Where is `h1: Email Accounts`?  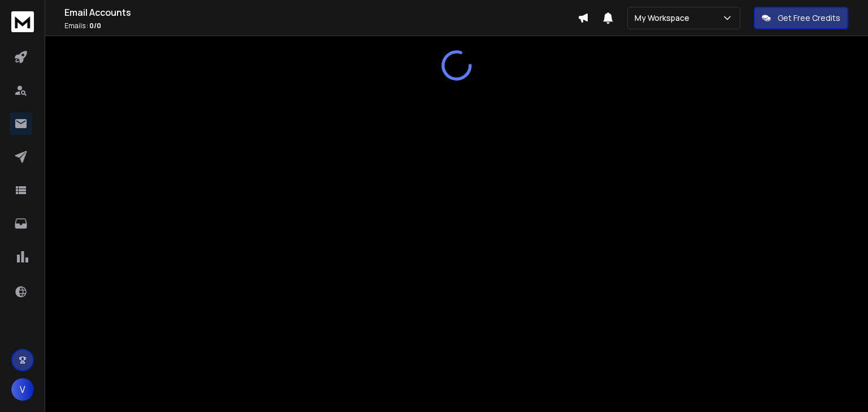
h1: Email Accounts is located at coordinates (321, 13).